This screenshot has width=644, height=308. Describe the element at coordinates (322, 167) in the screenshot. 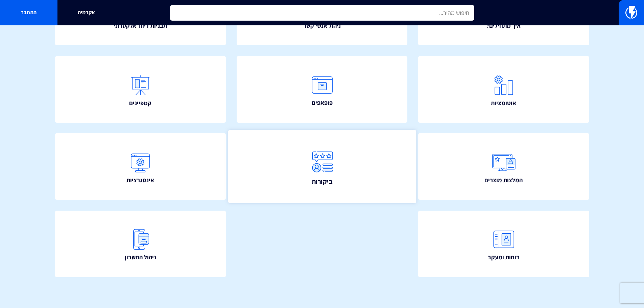

I see `a: ביקורות` at that location.